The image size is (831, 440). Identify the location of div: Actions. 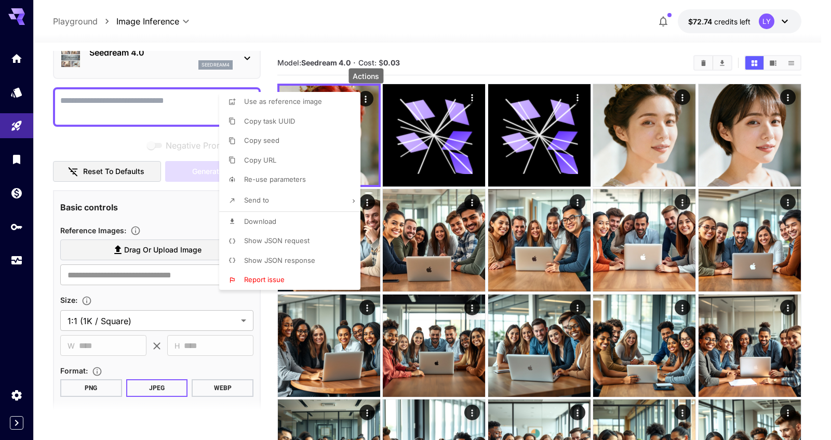
(366, 76).